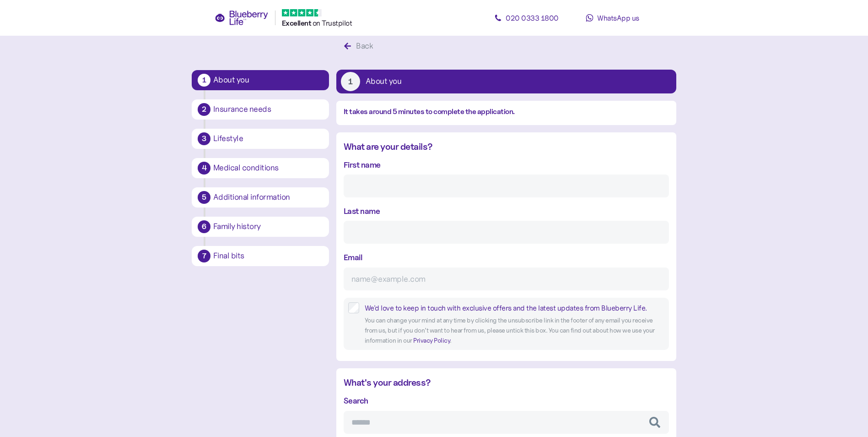 This screenshot has width=868, height=437. I want to click on button: 7Final bits, so click(260, 256).